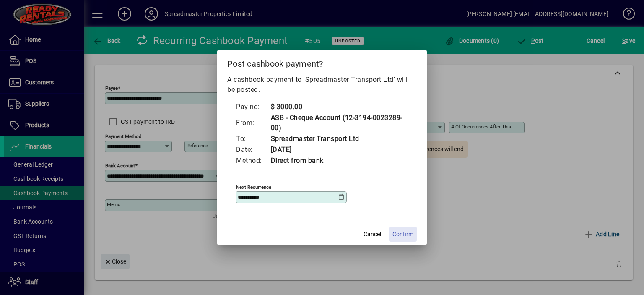 Image resolution: width=644 pixels, height=295 pixels. What do you see at coordinates (340, 139) in the screenshot?
I see `td: Spreadmaster Transport Ltd` at bounding box center [340, 139].